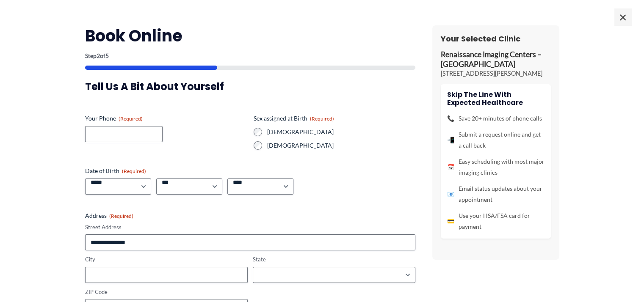 This screenshot has height=302, width=644. I want to click on li: Save 20+ minutes of phone calls, so click(496, 118).